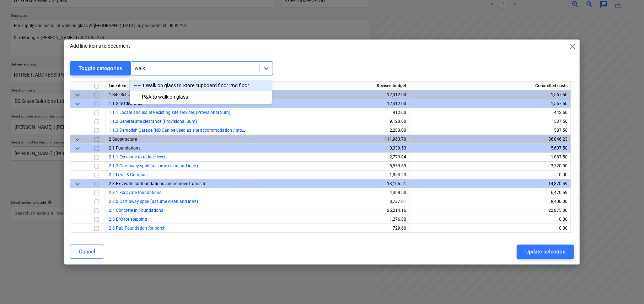  I want to click on a: 2.6 Pad Foundation for porch, so click(137, 228).